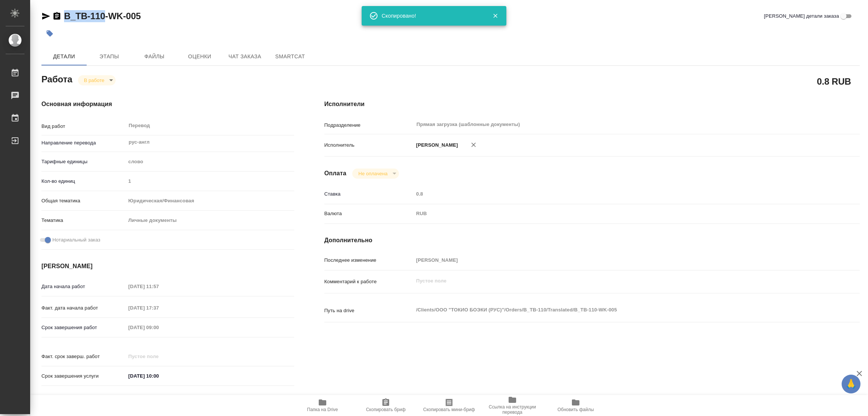  What do you see at coordinates (614, 214) in the screenshot?
I see `div: RUB` at bounding box center [614, 214].